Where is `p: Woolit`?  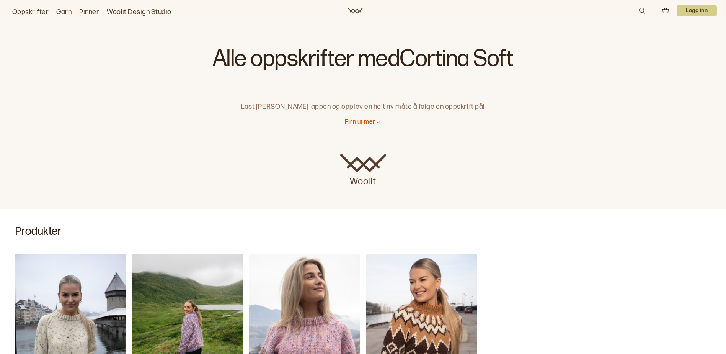
p: Woolit is located at coordinates (363, 180).